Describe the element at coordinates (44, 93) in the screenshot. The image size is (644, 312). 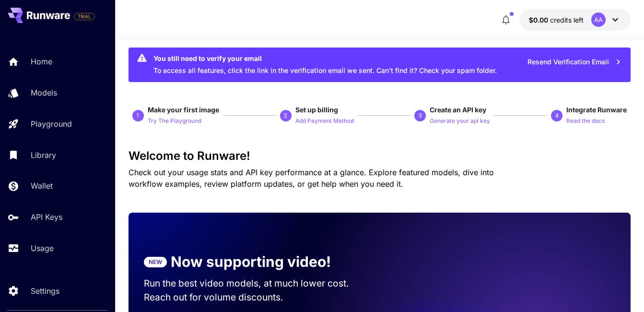
I see `p: Models` at that location.